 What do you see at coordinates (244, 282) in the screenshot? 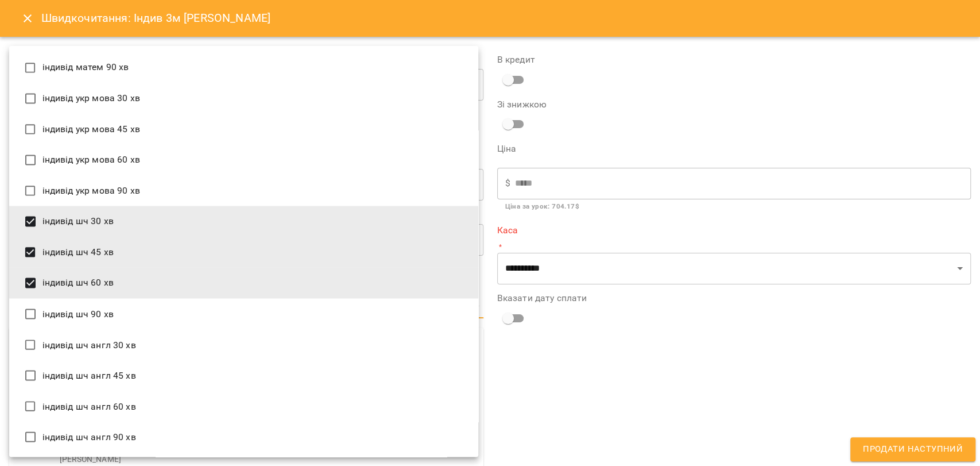
I see `li: індивід шч 60 хв` at bounding box center [244, 282].